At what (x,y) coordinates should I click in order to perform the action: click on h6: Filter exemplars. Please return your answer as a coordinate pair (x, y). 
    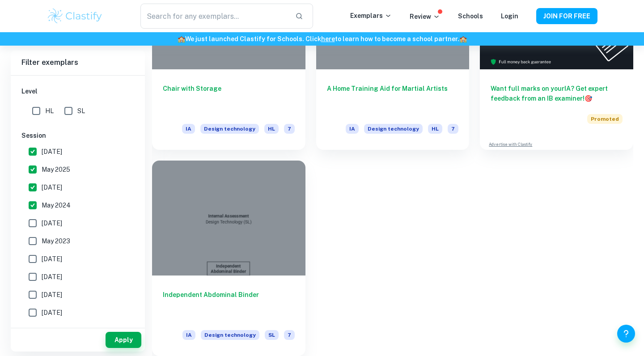
    Looking at the image, I should click on (77, 63).